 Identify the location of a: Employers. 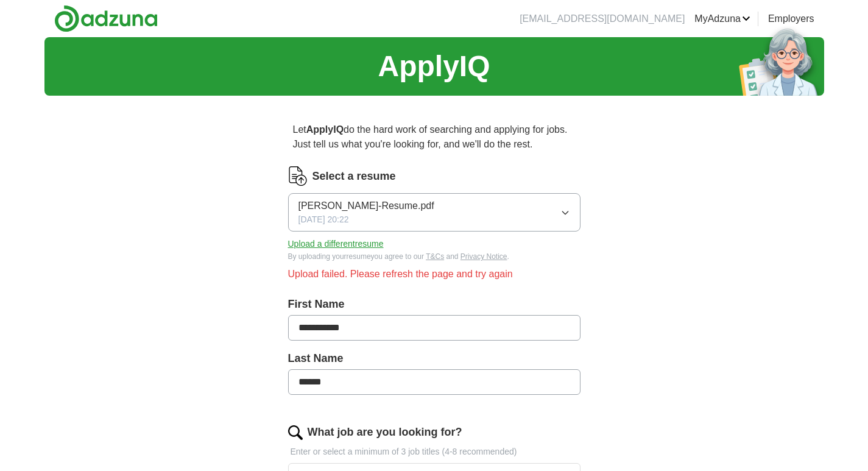
(791, 19).